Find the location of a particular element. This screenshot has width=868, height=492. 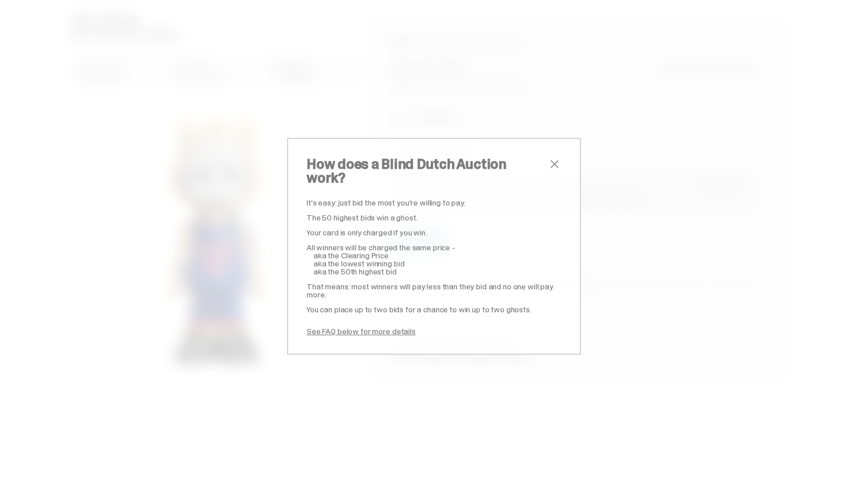

p: That means: most winners will pay less than they bid and no one will pay more. is located at coordinates (434, 290).